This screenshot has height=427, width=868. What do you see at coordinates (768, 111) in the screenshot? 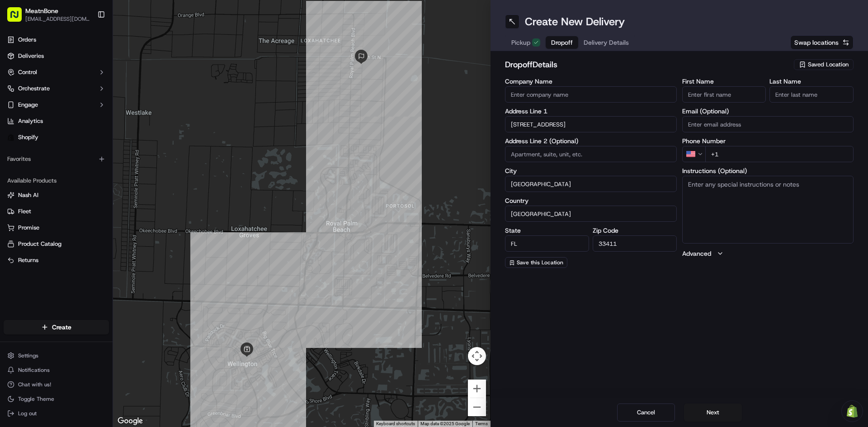
I see `label: Email (Optional)` at bounding box center [768, 111].